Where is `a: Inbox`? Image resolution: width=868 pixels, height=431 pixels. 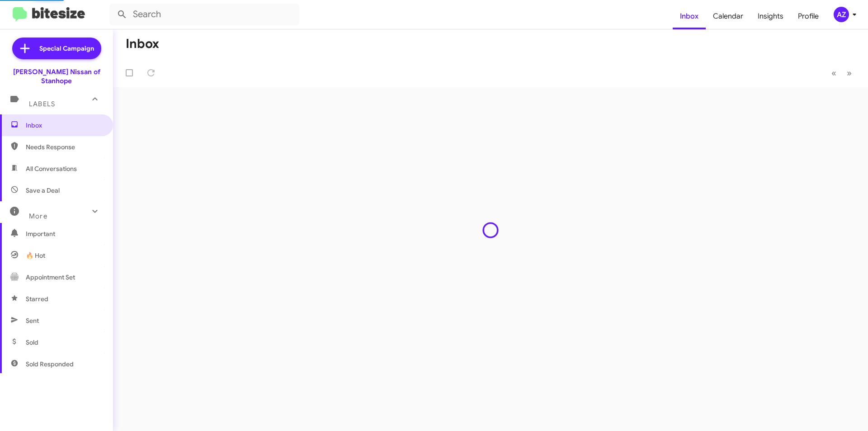 a: Inbox is located at coordinates (689, 16).